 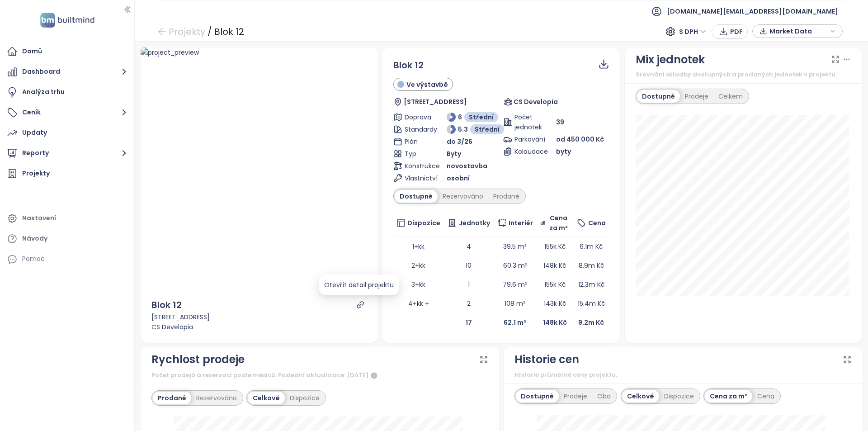 I want to click on span: 8.9m Kč, so click(x=591, y=265).